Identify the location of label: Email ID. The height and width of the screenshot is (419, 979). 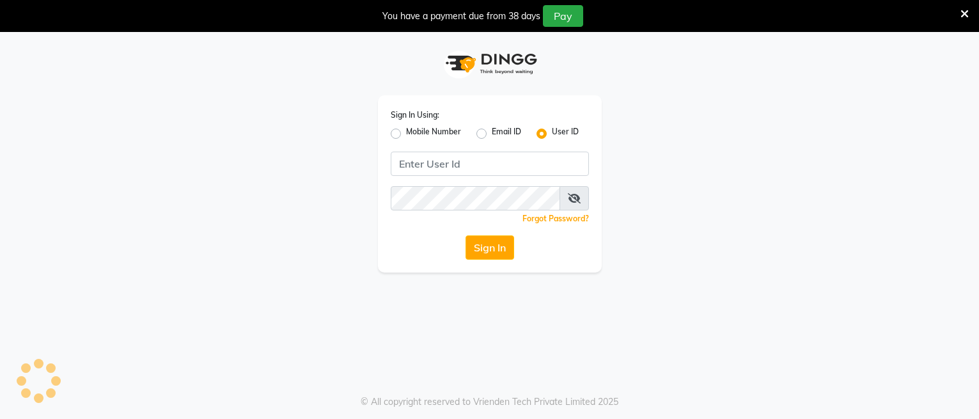
(506, 134).